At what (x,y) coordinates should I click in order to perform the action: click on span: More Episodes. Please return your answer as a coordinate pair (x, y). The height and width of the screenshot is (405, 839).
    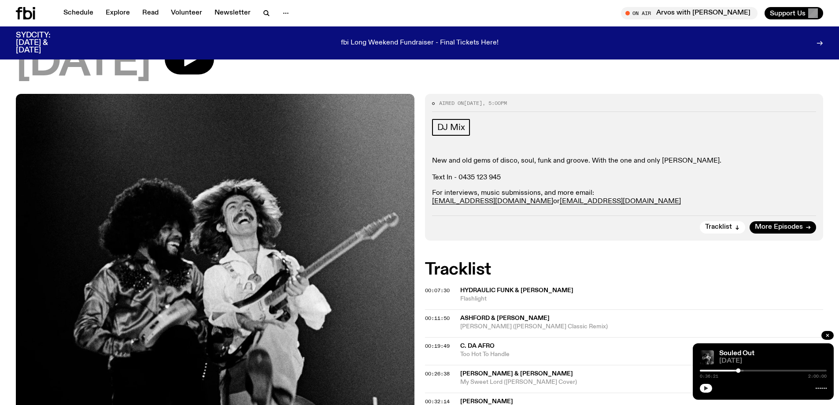
    Looking at the image, I should click on (778, 227).